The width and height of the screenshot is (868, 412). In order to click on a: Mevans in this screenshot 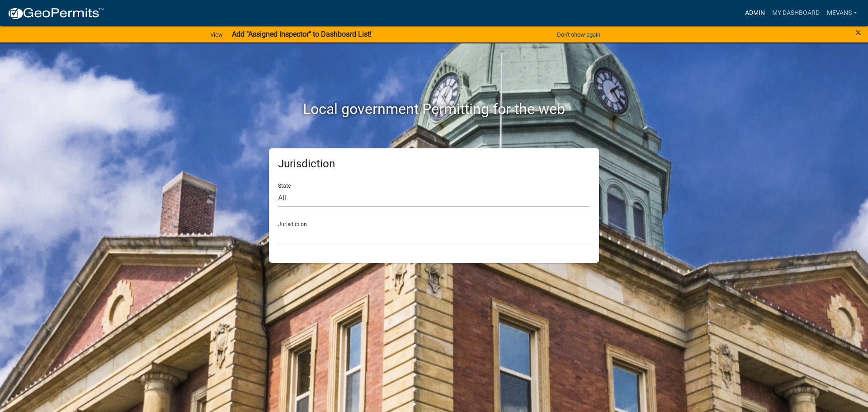, I will do `click(842, 13)`.